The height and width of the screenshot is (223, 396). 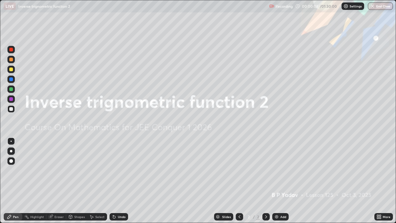 What do you see at coordinates (10, 6) in the screenshot?
I see `p: LIVE` at bounding box center [10, 6].